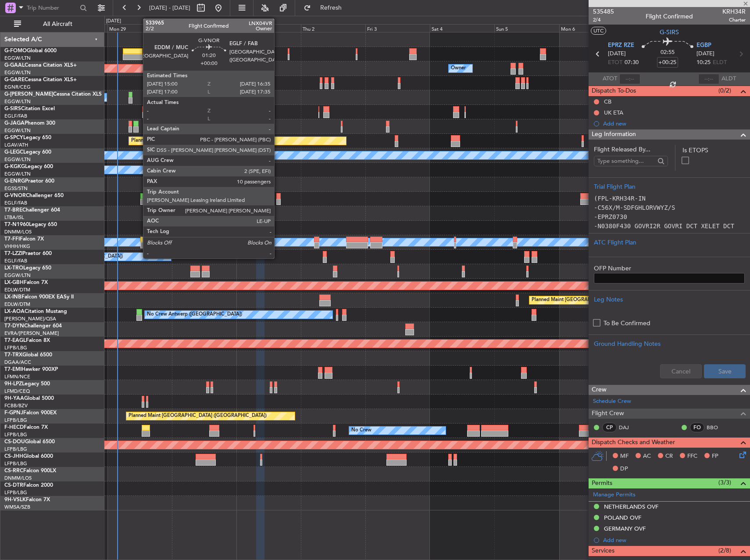 Image resolution: width=750 pixels, height=560 pixels. I want to click on div: No Crew, so click(362, 430).